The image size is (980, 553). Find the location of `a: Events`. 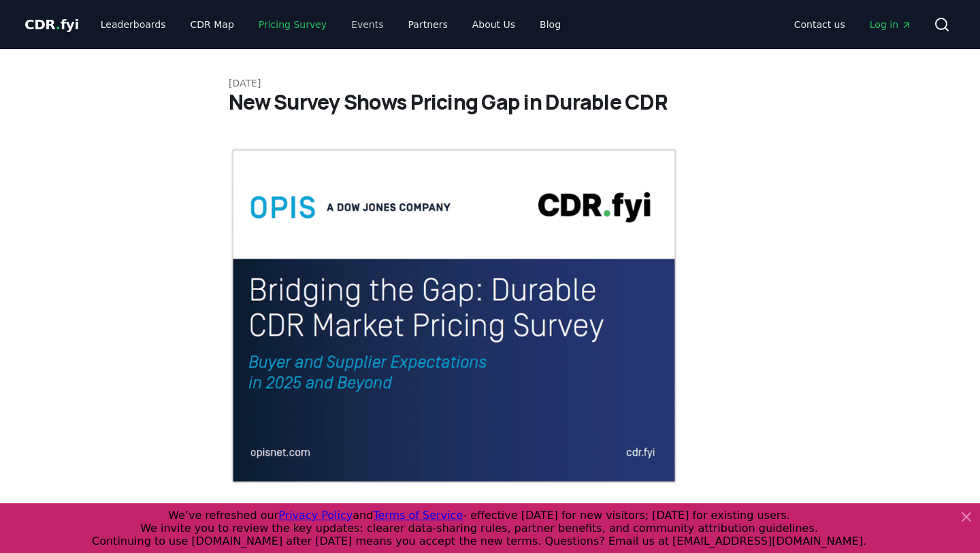

a: Events is located at coordinates (367, 24).